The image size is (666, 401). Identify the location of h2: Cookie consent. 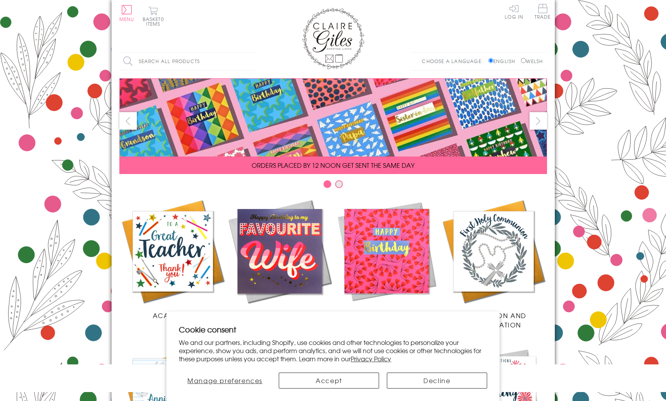
(333, 329).